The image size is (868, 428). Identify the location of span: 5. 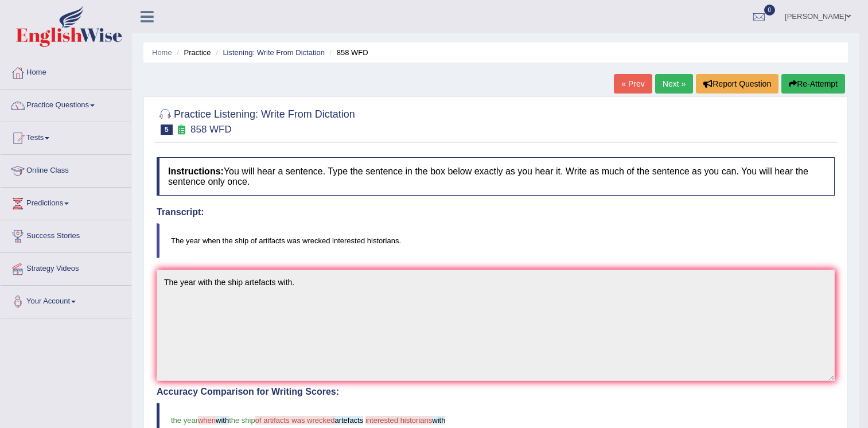
(167, 130).